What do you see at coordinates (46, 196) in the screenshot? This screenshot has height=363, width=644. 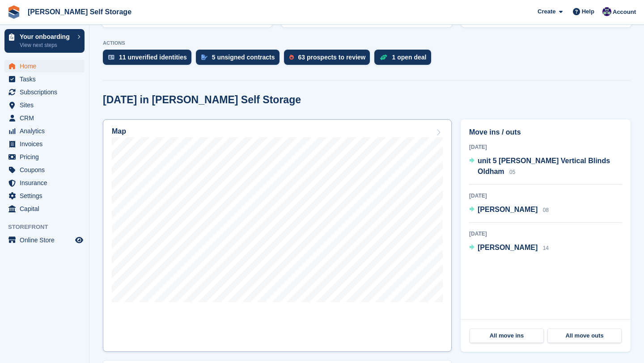 I see `span: Settings` at bounding box center [46, 196].